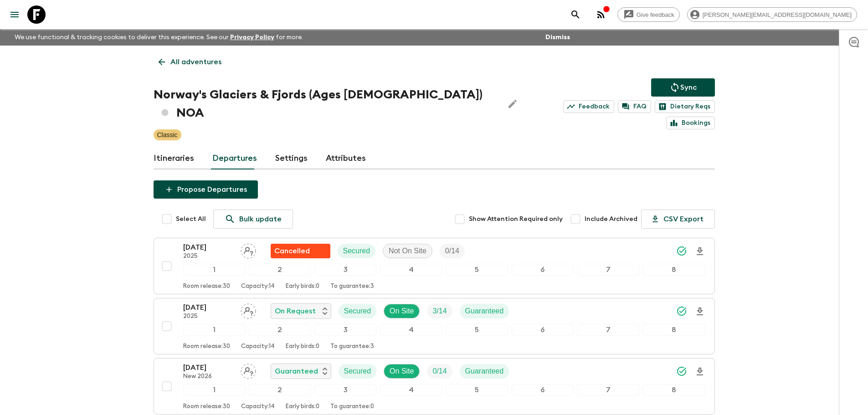  Describe the element at coordinates (558, 38) in the screenshot. I see `button: Dismiss` at that location.